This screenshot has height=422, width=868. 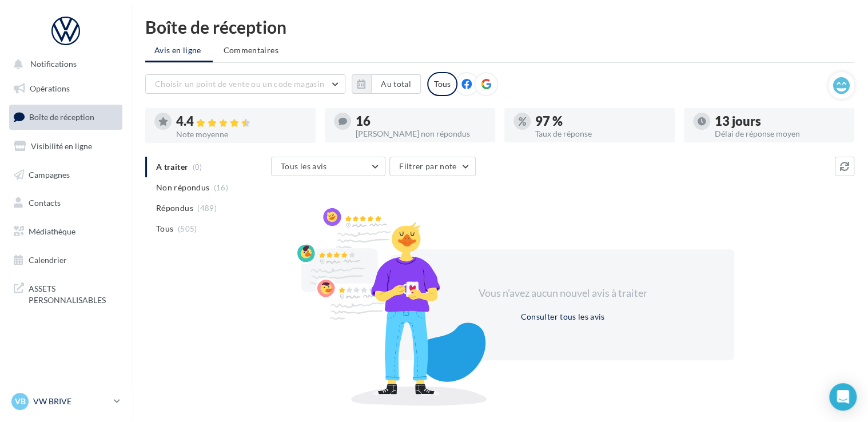 I want to click on a: Opérations, so click(x=66, y=89).